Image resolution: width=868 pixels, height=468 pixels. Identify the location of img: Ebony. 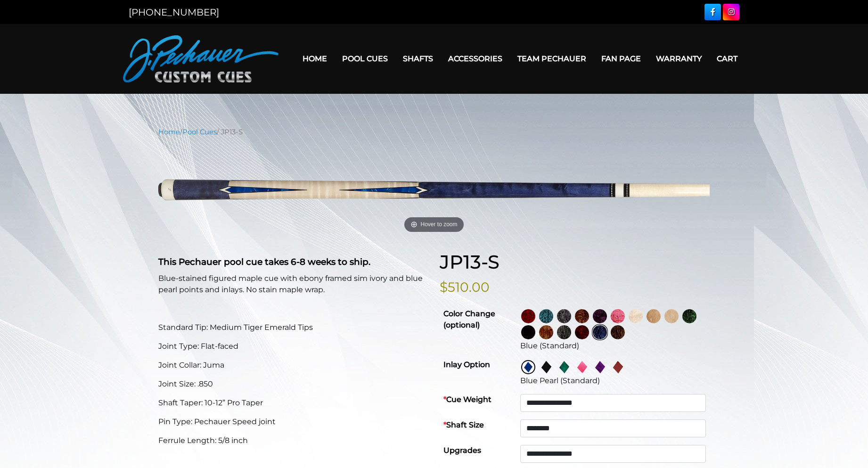
(529, 332).